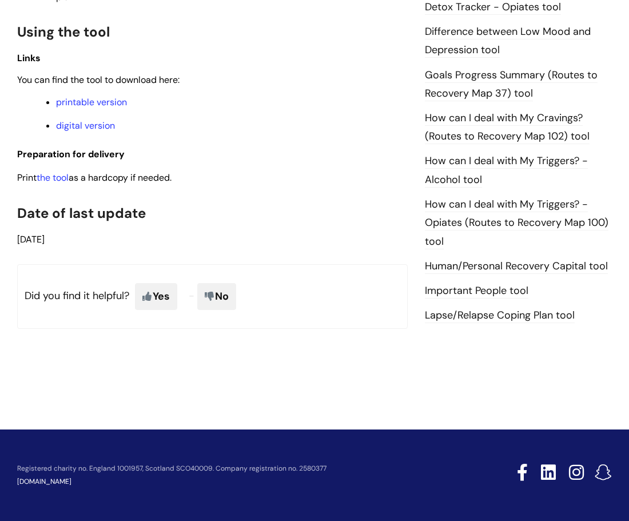 This screenshot has height=521, width=629. Describe the element at coordinates (53, 177) in the screenshot. I see `a: the tool` at that location.